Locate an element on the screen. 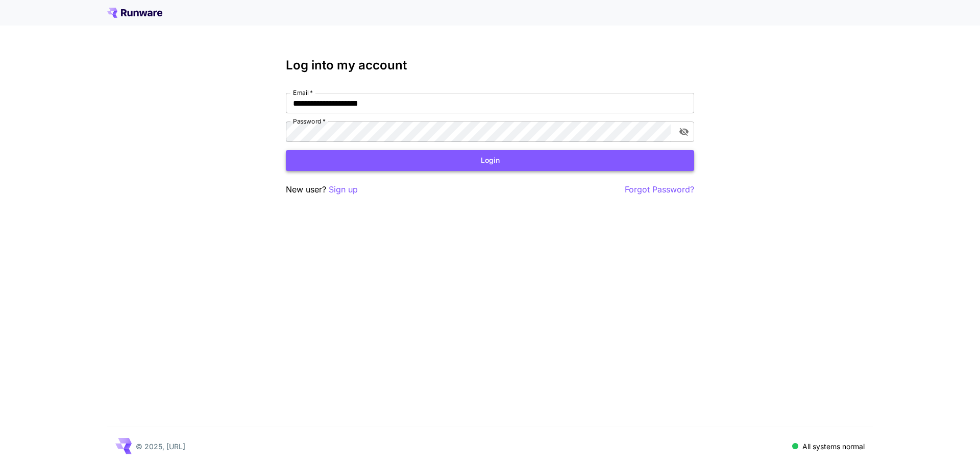 The width and height of the screenshot is (980, 465). label: Email is located at coordinates (303, 92).